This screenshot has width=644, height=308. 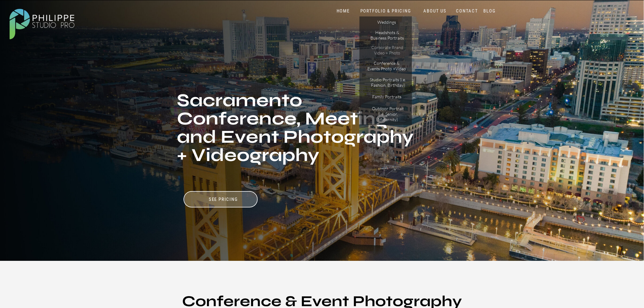 What do you see at coordinates (386, 22) in the screenshot?
I see `a: Weddings` at bounding box center [386, 22].